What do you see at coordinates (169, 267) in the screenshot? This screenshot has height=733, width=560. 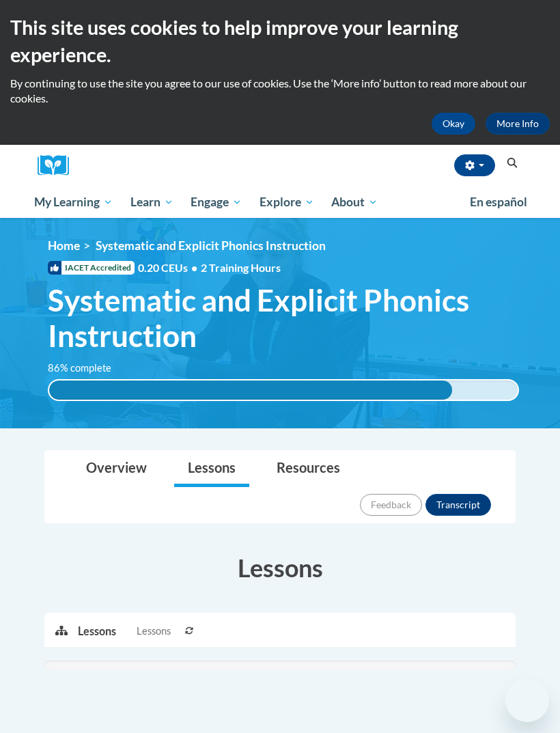 I see `span: 0.20 CEUs` at bounding box center [169, 267].